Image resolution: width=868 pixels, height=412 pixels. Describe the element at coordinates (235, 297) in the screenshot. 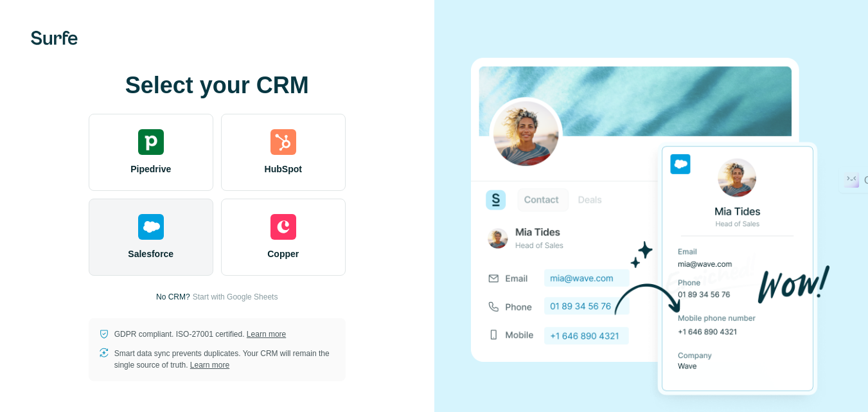

I see `span: Start with Google Sheets` at that location.